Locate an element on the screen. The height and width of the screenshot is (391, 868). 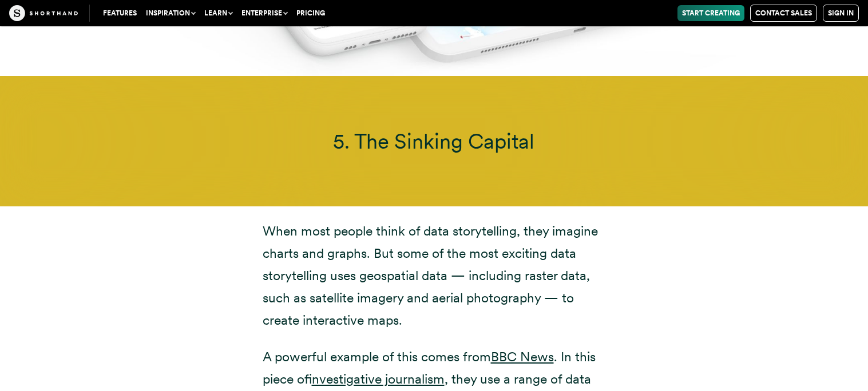
a: Sign in is located at coordinates (841, 13).